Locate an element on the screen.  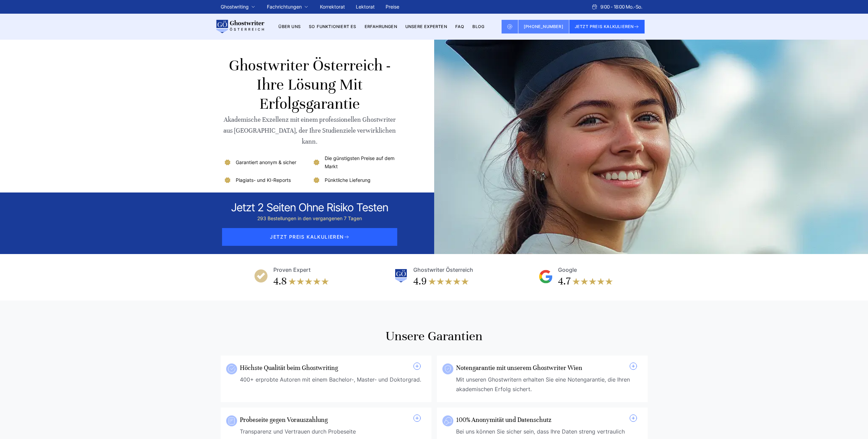
a: Notengarantie mit unserem Ghostwriter Wien is located at coordinates (519, 367).